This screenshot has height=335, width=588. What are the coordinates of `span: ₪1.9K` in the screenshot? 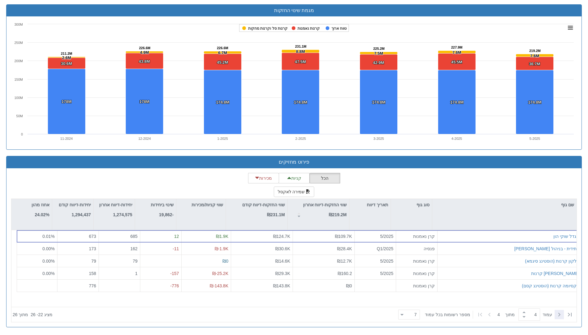 It's located at (222, 236).